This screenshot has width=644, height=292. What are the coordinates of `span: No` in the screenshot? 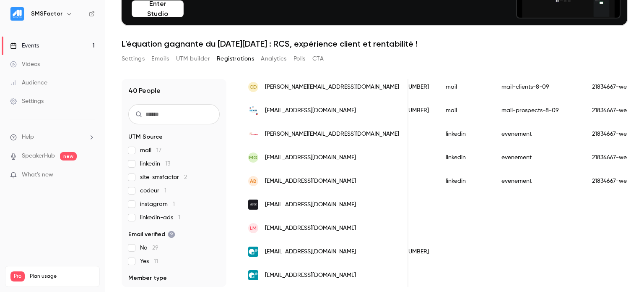 It's located at (149, 248).